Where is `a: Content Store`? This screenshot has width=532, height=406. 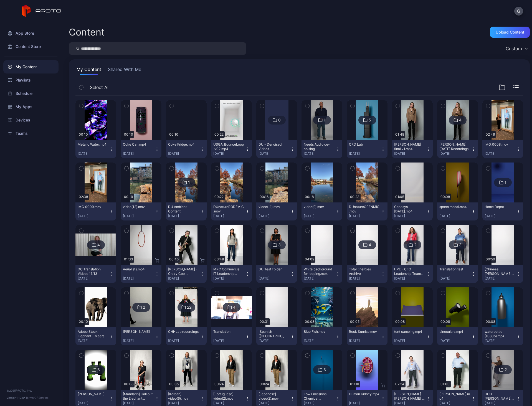
a: Content Store is located at coordinates (31, 47).